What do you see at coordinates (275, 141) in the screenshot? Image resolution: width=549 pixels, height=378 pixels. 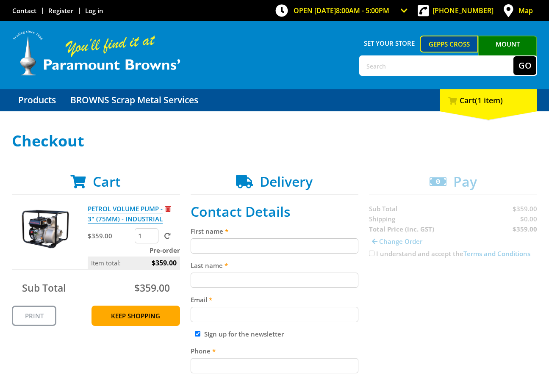 I see `h1: Checkout` at bounding box center [275, 141].